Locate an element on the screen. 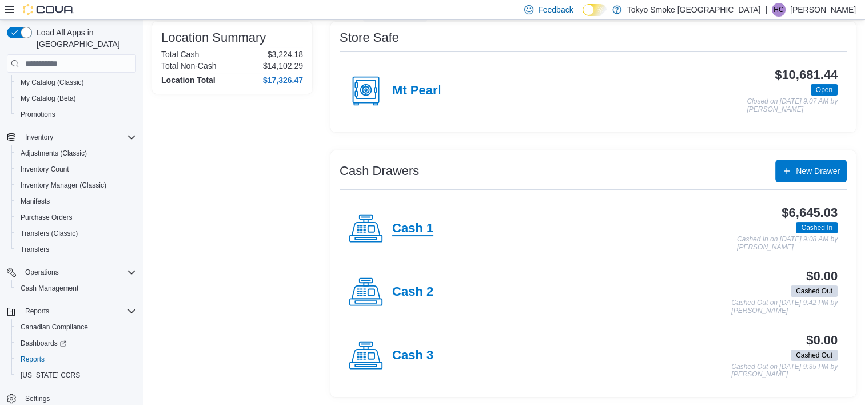 The image size is (865, 405). span: Feedback is located at coordinates (555, 10).